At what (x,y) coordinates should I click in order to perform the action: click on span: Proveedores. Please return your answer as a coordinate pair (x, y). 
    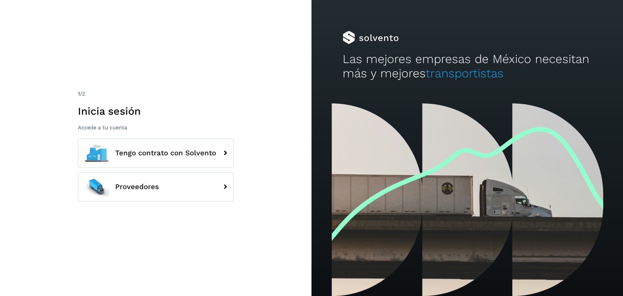
    Looking at the image, I should click on (137, 187).